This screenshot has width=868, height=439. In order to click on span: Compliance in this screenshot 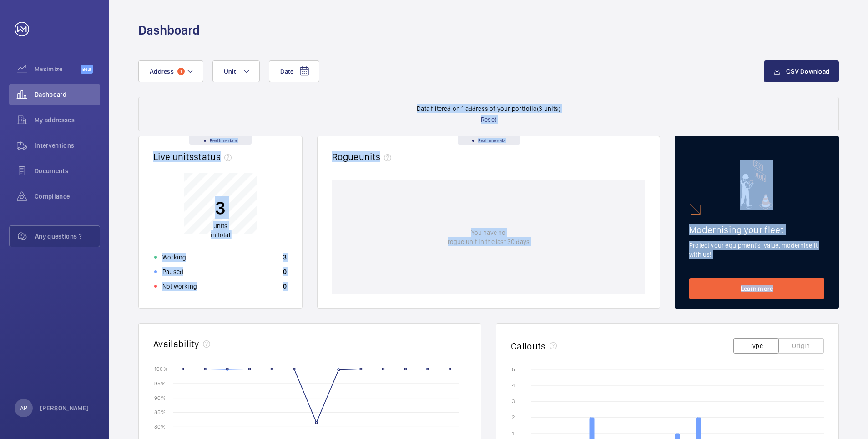, I will do `click(68, 196)`.